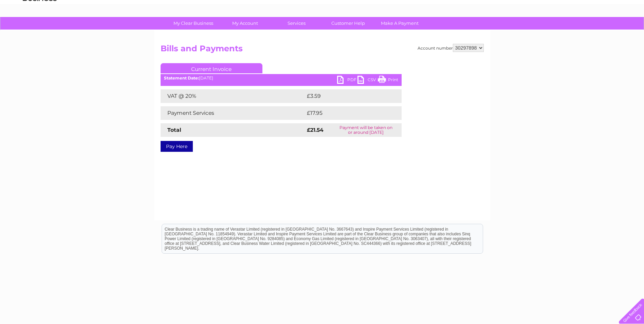 This screenshot has height=324, width=644. What do you see at coordinates (368, 81) in the screenshot?
I see `a: CSV` at bounding box center [368, 81].